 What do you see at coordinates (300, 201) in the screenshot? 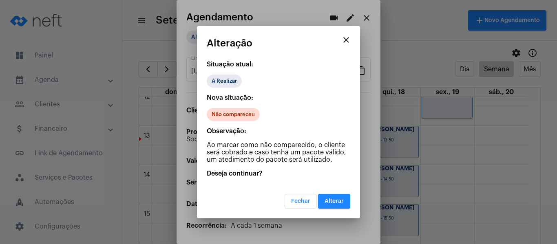
I see `span: Fechar` at bounding box center [300, 201].